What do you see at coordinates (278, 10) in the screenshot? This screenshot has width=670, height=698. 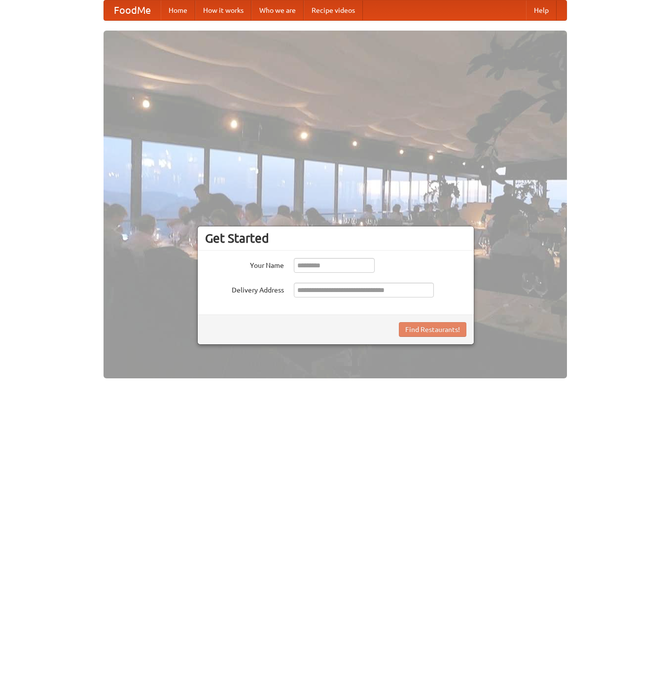 I see `a: Who we are` at bounding box center [278, 10].